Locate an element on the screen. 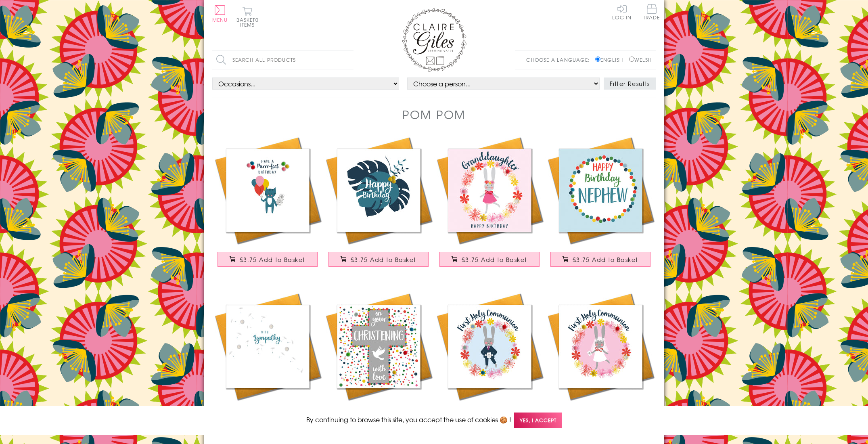  span: Yes, I accept is located at coordinates (538, 420).